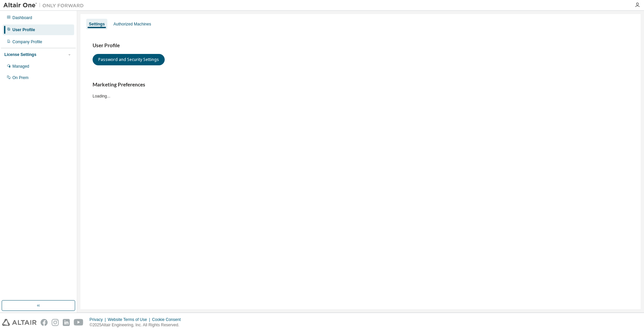 This screenshot has height=332, width=644. I want to click on div: Dashboard, so click(23, 18).